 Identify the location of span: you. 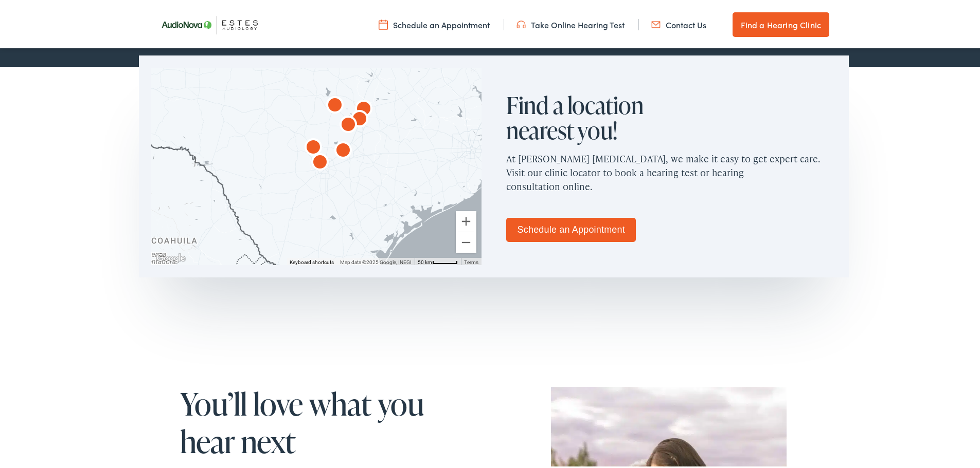
(401, 402).